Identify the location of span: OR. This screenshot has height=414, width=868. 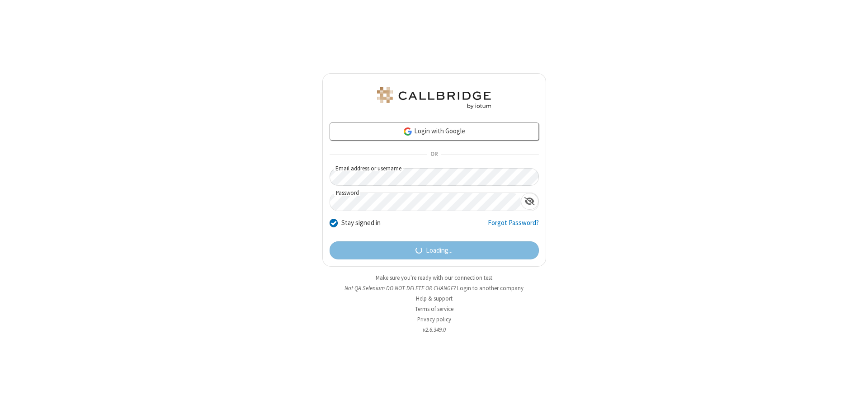
(434, 154).